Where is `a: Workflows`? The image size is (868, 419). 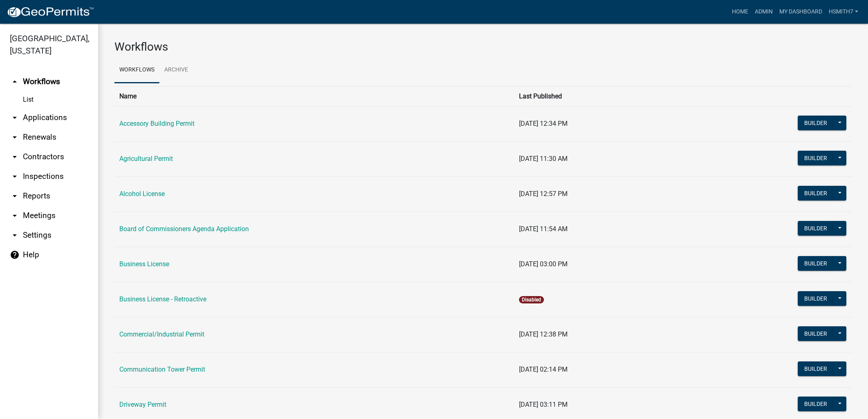
a: Workflows is located at coordinates (137, 70).